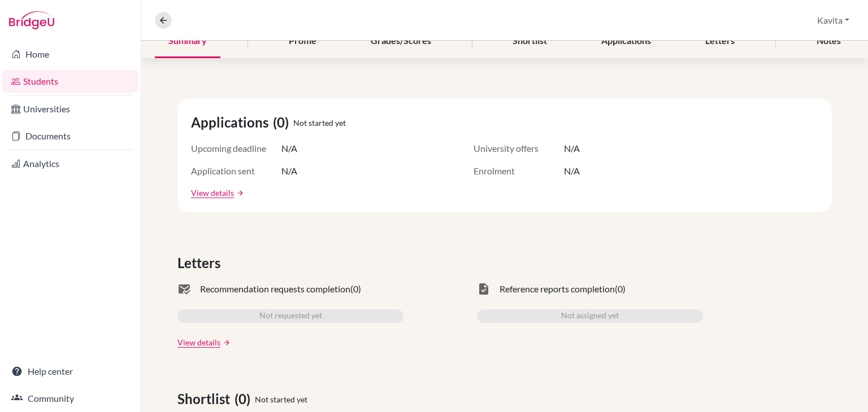 Image resolution: width=868 pixels, height=412 pixels. I want to click on a: Students, so click(70, 81).